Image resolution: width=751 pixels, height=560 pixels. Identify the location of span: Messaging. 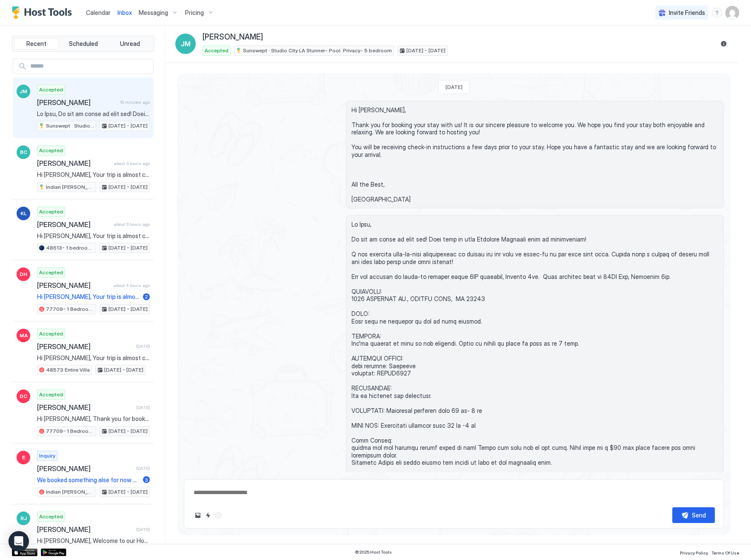
(153, 13).